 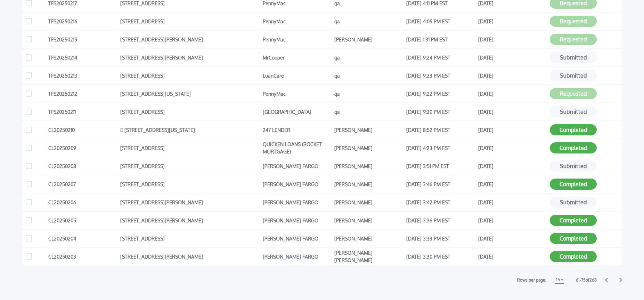 What do you see at coordinates (83, 257) in the screenshot?
I see `div: CL20250203` at bounding box center [83, 257].